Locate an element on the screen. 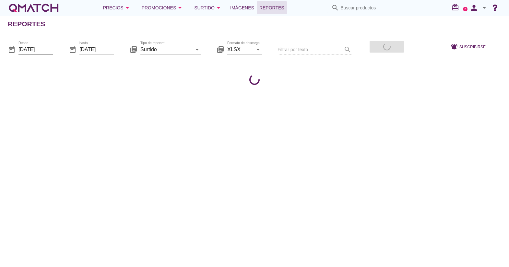 This screenshot has height=267, width=509. i: redeem is located at coordinates (457, 7).